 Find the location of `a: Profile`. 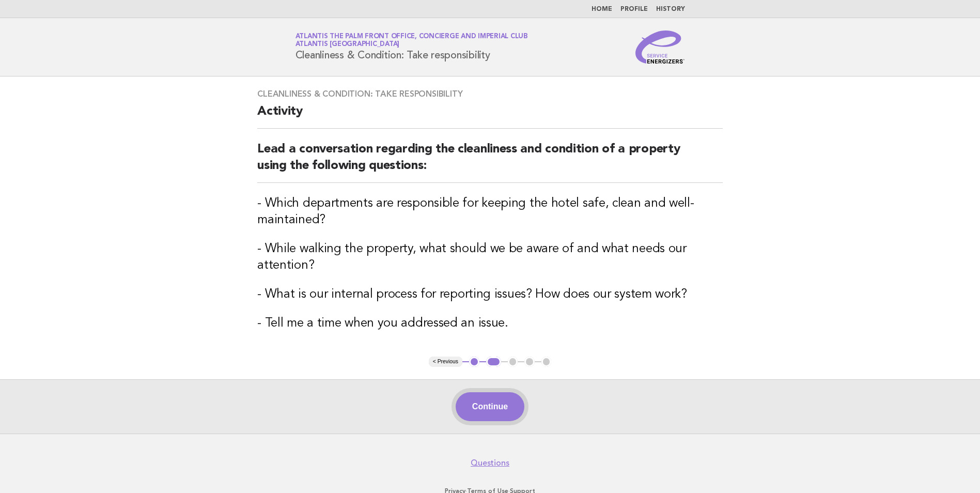

a: Profile is located at coordinates (634, 9).